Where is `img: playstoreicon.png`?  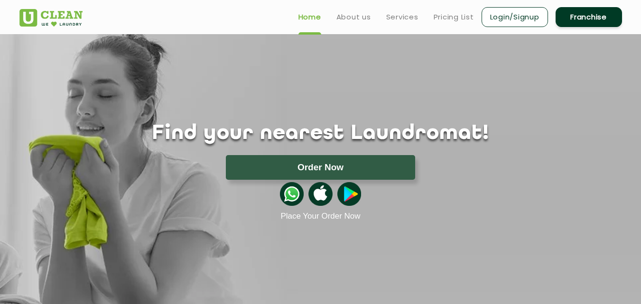 img: playstoreicon.png is located at coordinates (349, 194).